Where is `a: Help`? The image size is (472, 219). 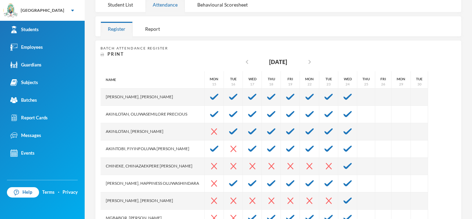
a: Help is located at coordinates (23, 192).